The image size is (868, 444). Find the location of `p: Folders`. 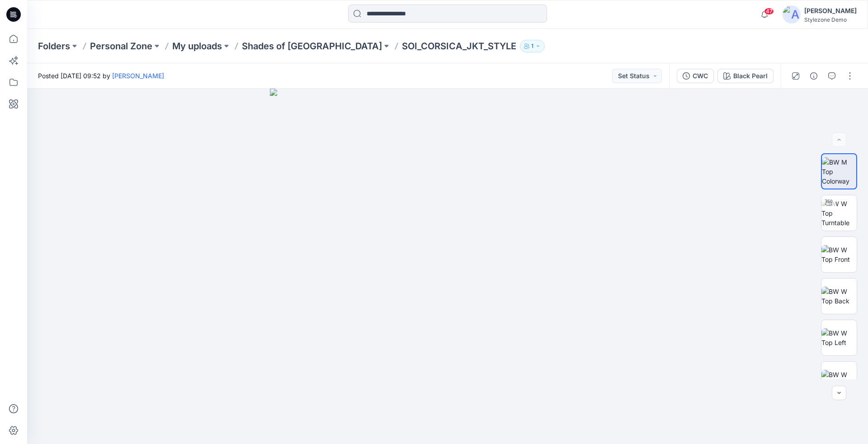

p: Folders is located at coordinates (54, 46).